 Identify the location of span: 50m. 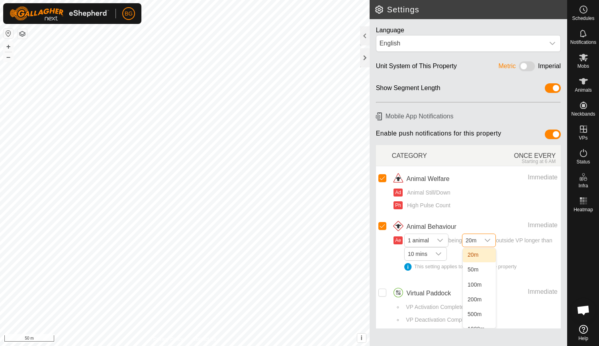
(473, 269).